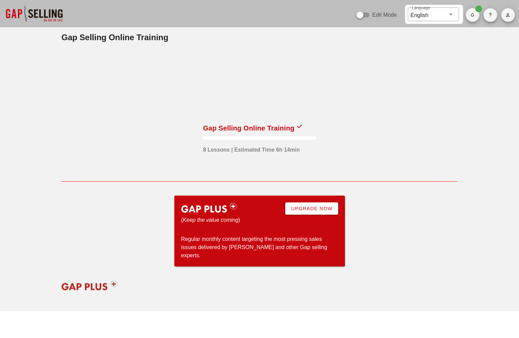 The image size is (519, 338). I want to click on h2: Gap Selling Online Training, so click(259, 38).